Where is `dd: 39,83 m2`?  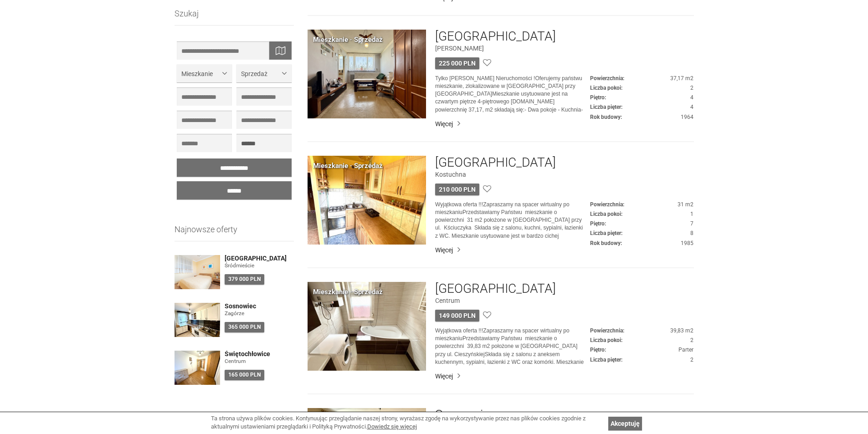
dd: 39,83 m2 is located at coordinates (642, 331).